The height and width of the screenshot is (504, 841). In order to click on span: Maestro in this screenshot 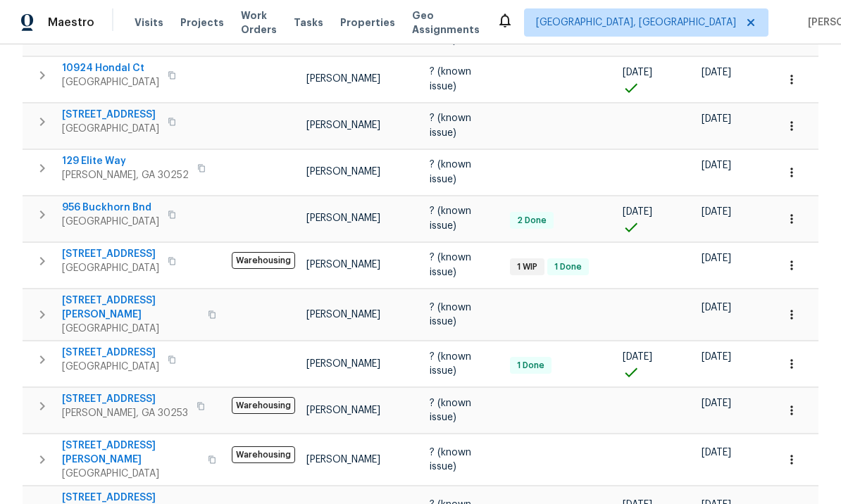, I will do `click(71, 23)`.